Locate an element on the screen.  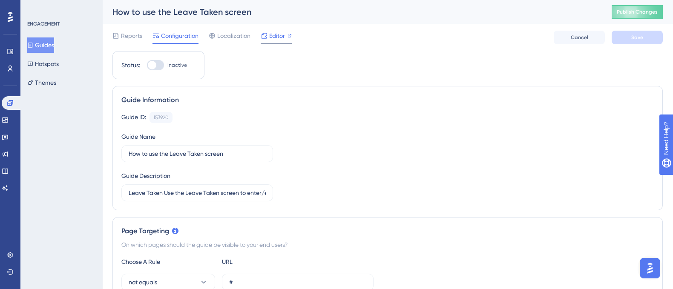
div: Guide Information is located at coordinates (388, 100).